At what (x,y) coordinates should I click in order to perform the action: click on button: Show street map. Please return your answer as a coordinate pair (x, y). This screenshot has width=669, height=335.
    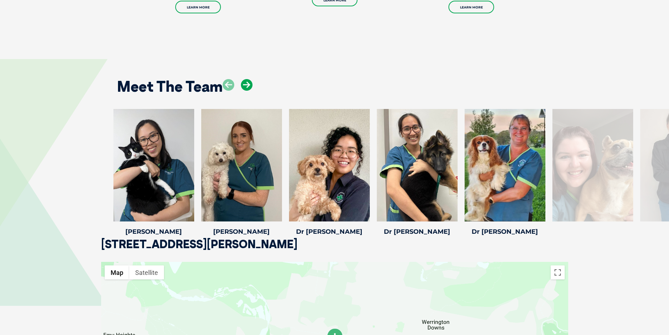
    Looking at the image, I should click on (117, 272).